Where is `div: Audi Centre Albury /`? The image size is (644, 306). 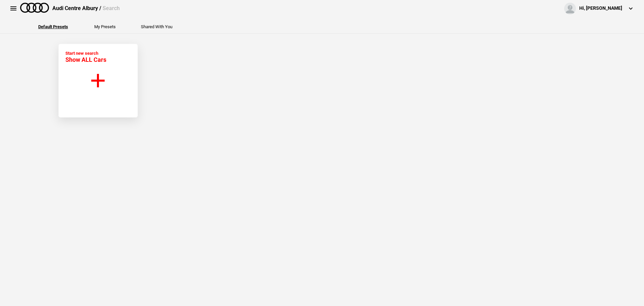 div: Audi Centre Albury / is located at coordinates (86, 8).